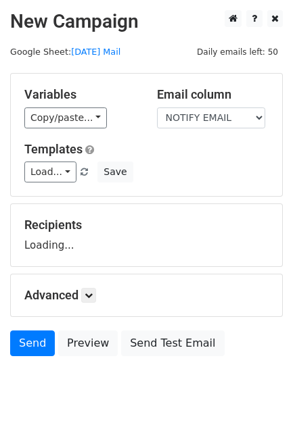 The image size is (293, 421). I want to click on a: Copy/paste..., so click(66, 118).